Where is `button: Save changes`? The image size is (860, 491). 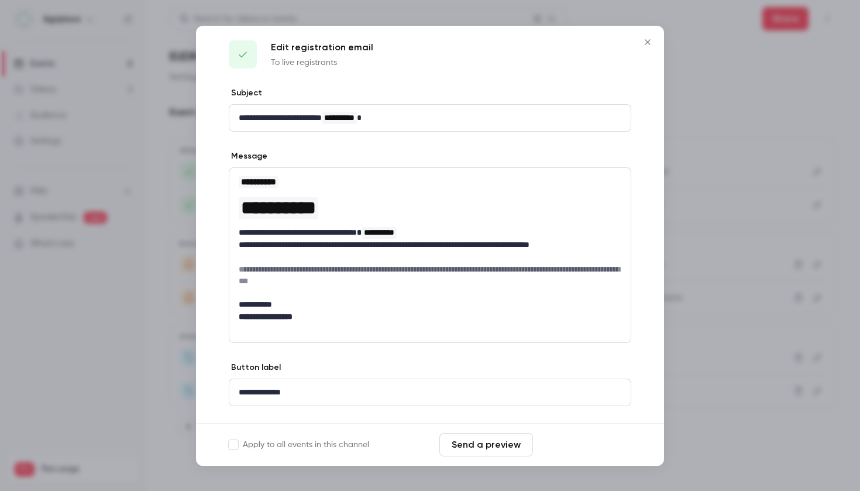 button: Save changes is located at coordinates (584, 445).